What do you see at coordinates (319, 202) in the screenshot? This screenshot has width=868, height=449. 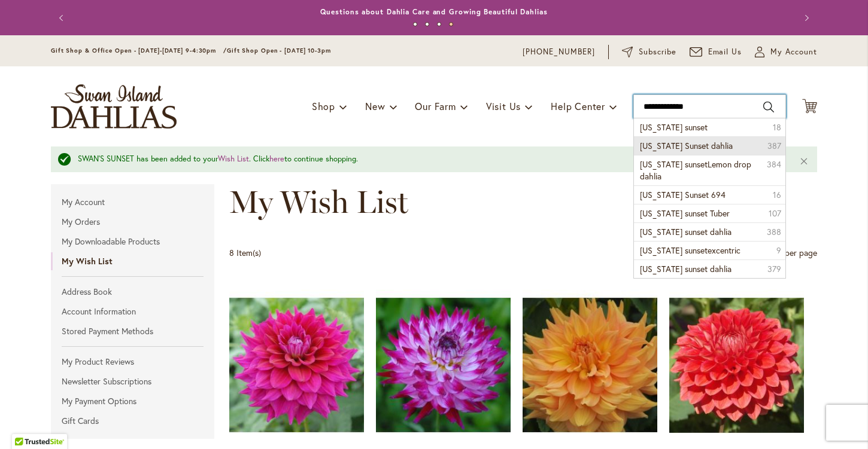 I see `span: My Wish List` at bounding box center [319, 202].